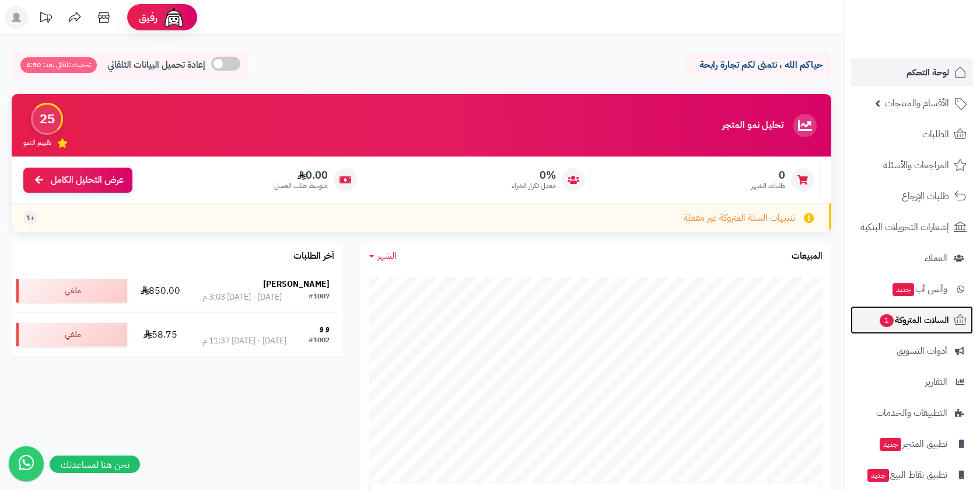 The width and height of the screenshot is (980, 490). What do you see at coordinates (925, 196) in the screenshot?
I see `span: طلبات الإرجاع` at bounding box center [925, 196].